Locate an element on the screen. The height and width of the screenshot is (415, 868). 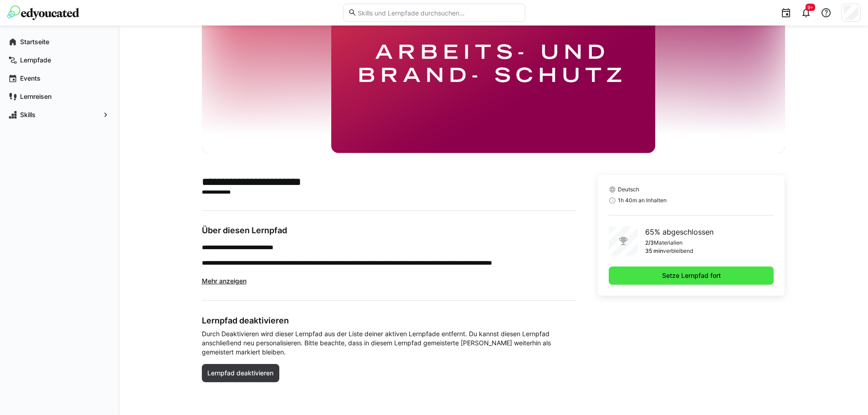
h3: Über diesen Lernpfad is located at coordinates (389, 230).